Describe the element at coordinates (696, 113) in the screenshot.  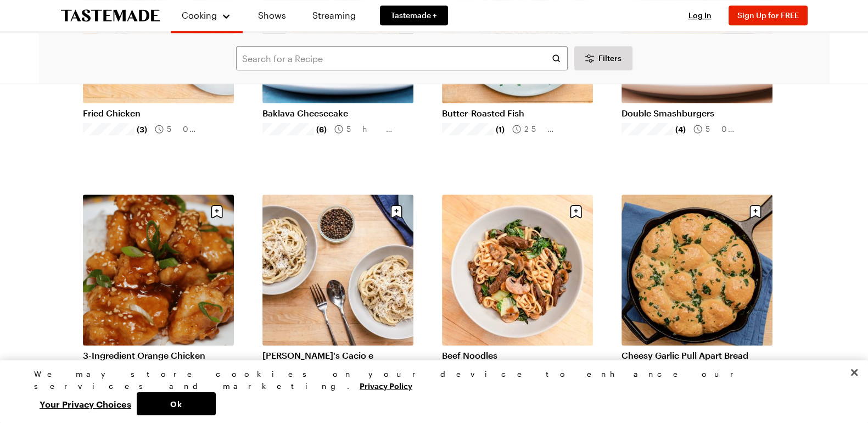
I see `a: Double Smashburgers` at that location.